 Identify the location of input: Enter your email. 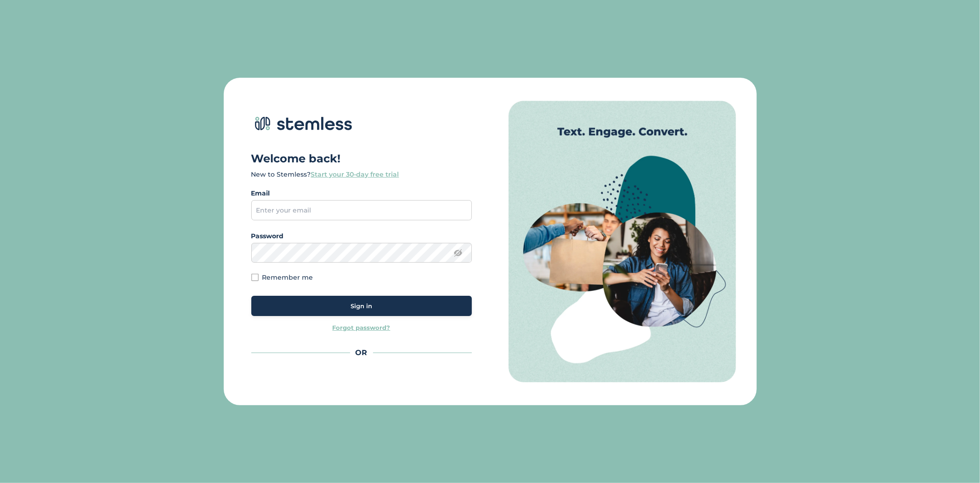
(361, 210).